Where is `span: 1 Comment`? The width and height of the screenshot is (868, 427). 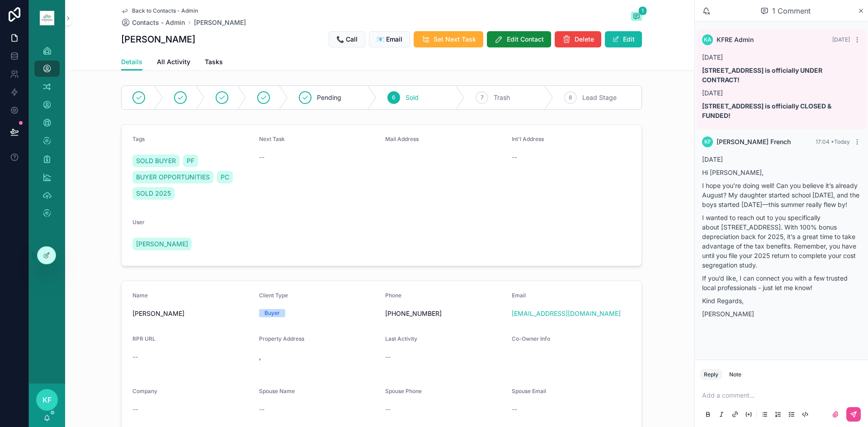
span: 1 Comment is located at coordinates (791, 11).